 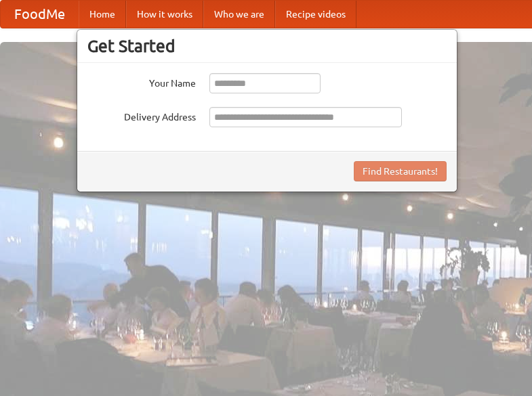 What do you see at coordinates (102, 15) in the screenshot?
I see `a: Home` at bounding box center [102, 15].